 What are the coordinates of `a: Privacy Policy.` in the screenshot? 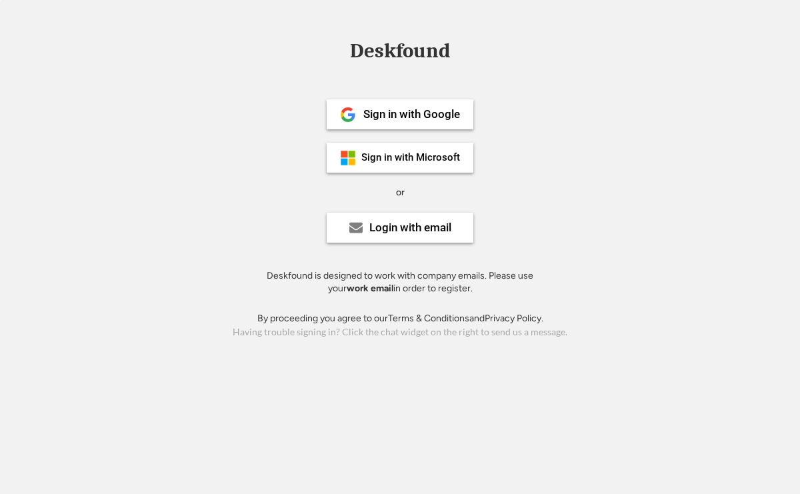 It's located at (514, 318).